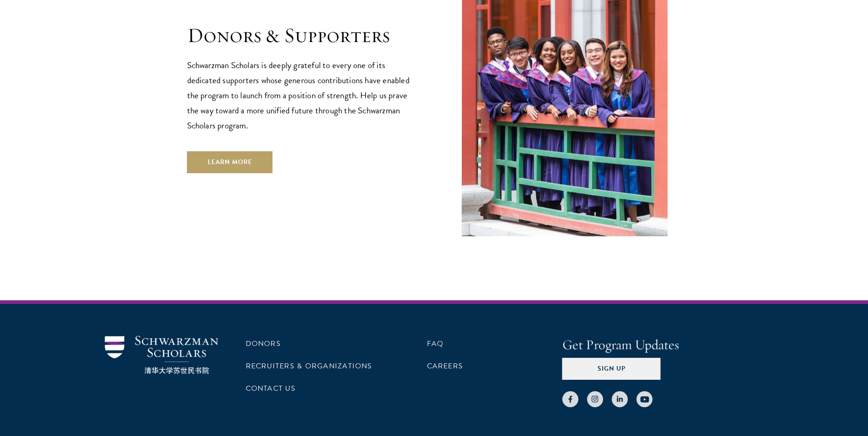 The height and width of the screenshot is (436, 868). What do you see at coordinates (302, 95) in the screenshot?
I see `p: Schwarzman Scholars is deeply grateful to every one of its dedicated supporters whose generous co...` at bounding box center [302, 95].